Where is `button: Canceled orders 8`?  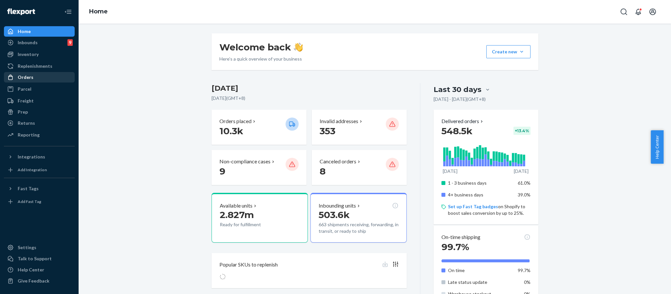
button: Canceled orders 8 is located at coordinates (359, 167).